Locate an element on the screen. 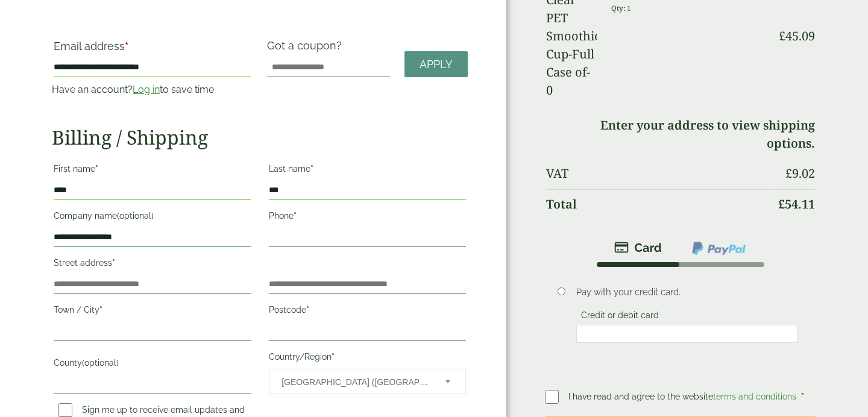 The width and height of the screenshot is (868, 417). a: Apply is located at coordinates (436, 64).